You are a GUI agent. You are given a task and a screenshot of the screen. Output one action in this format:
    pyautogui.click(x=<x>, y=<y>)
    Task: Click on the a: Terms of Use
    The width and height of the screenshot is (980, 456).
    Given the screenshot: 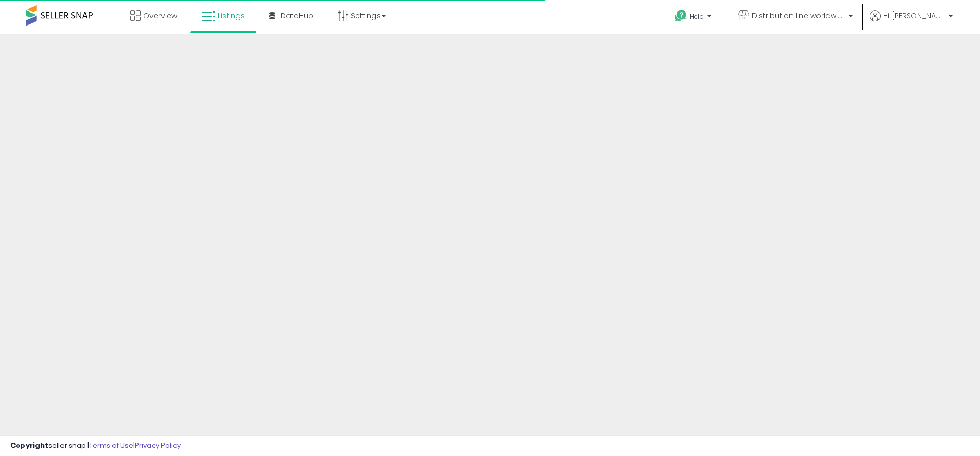 What is the action you would take?
    pyautogui.click(x=110, y=445)
    